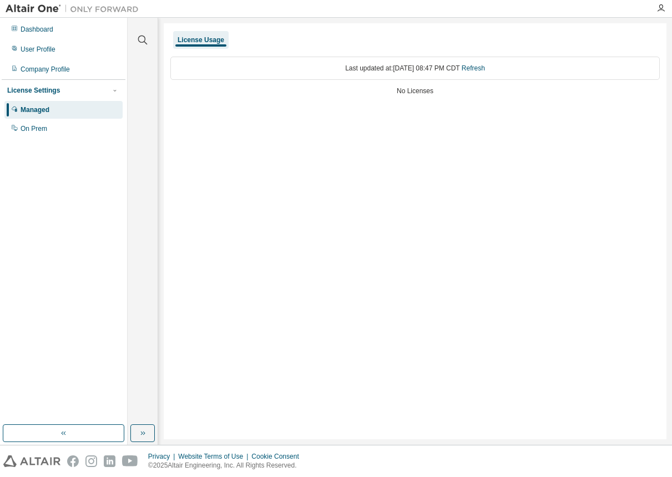 Image resolution: width=672 pixels, height=477 pixels. What do you see at coordinates (201, 40) in the screenshot?
I see `div: License Usage` at bounding box center [201, 40].